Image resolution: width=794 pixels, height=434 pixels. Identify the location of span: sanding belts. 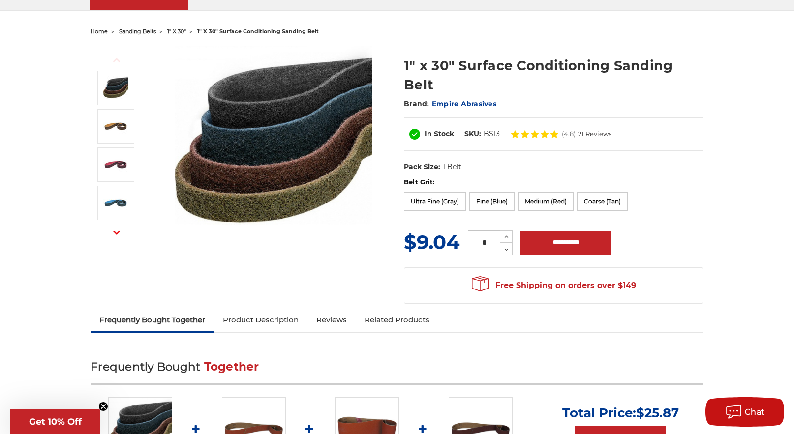
(137, 31).